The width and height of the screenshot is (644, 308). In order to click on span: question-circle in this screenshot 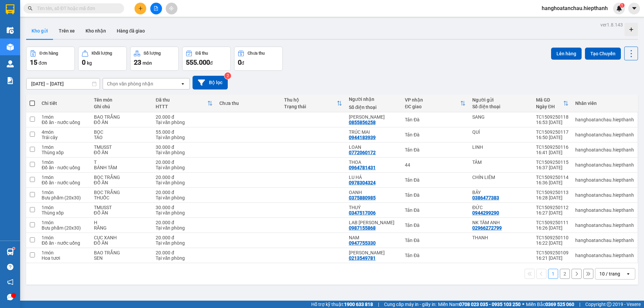, I will do `click(10, 267)`.